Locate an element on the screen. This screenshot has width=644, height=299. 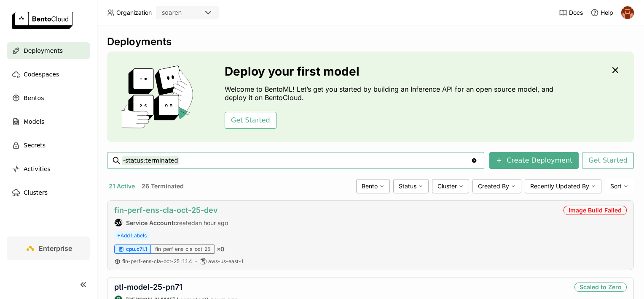
span: Cluster is located at coordinates (447, 186).